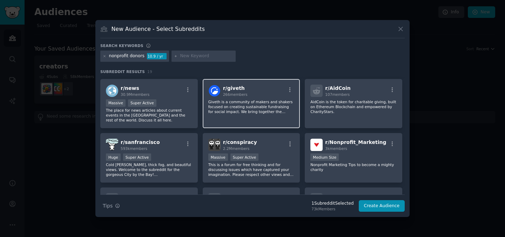 Image resolution: width=505 pixels, height=237 pixels. I want to click on span: 2.2M members, so click(236, 148).